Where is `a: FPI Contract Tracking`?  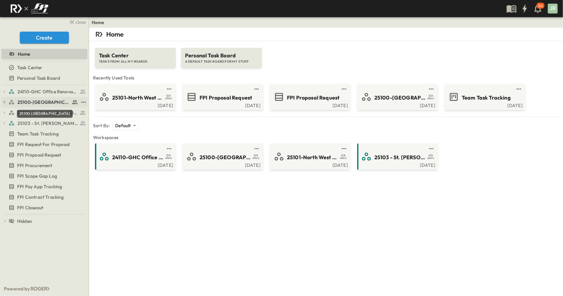 a: FPI Contract Tracking is located at coordinates (44, 197).